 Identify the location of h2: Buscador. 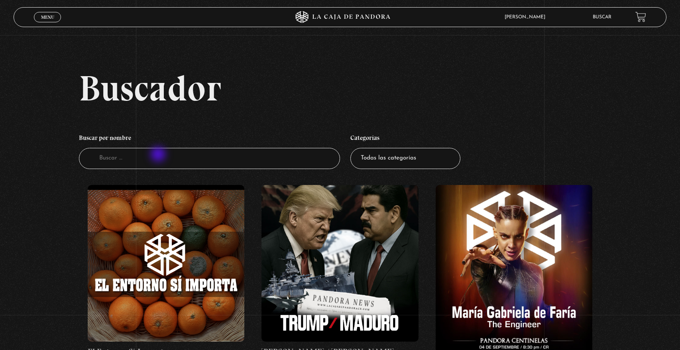
(373, 88).